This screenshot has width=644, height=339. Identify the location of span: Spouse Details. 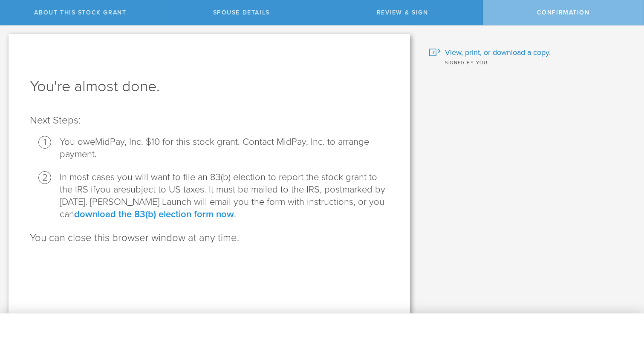
(241, 12).